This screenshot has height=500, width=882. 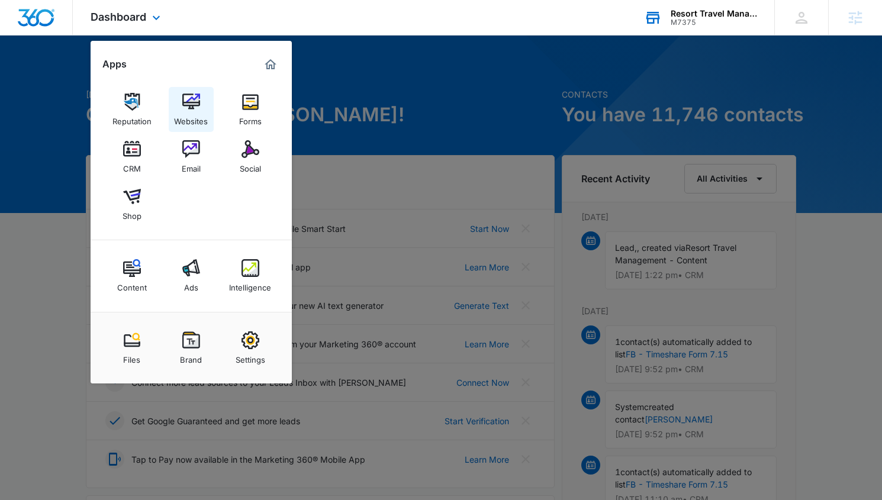 What do you see at coordinates (250, 166) in the screenshot?
I see `div: Social` at bounding box center [250, 166].